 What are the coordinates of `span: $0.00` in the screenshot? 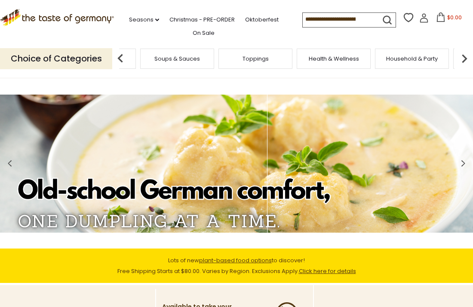 It's located at (454, 17).